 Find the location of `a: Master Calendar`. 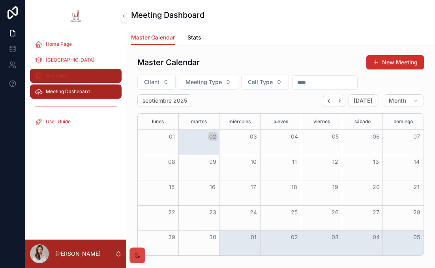

a: Master Calendar is located at coordinates (153, 38).